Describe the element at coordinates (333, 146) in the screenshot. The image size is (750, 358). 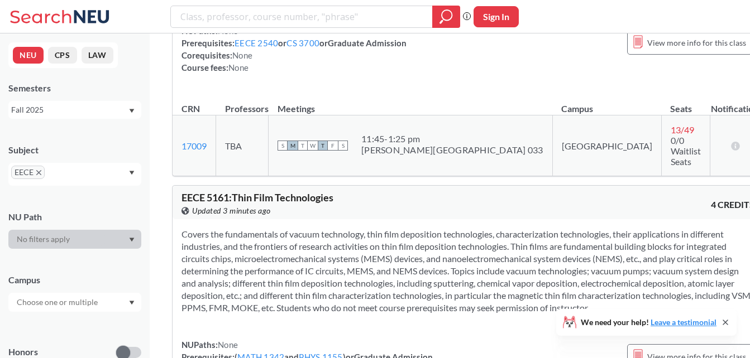
I see `span: F` at that location.